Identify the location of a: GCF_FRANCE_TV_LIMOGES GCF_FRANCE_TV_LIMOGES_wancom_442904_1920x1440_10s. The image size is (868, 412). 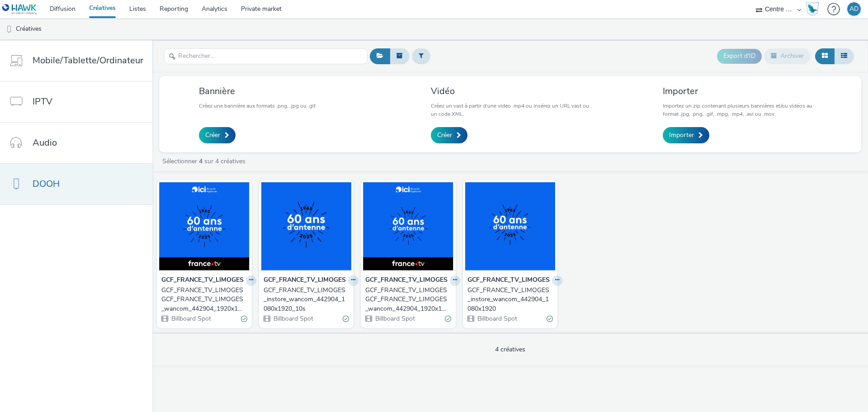
(205, 299).